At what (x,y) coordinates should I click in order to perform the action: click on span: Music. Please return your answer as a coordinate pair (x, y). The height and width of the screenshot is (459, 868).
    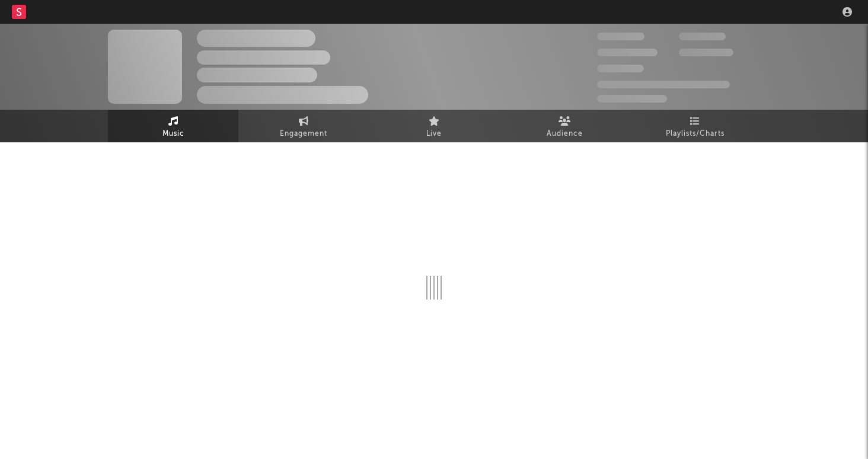
    Looking at the image, I should click on (173, 134).